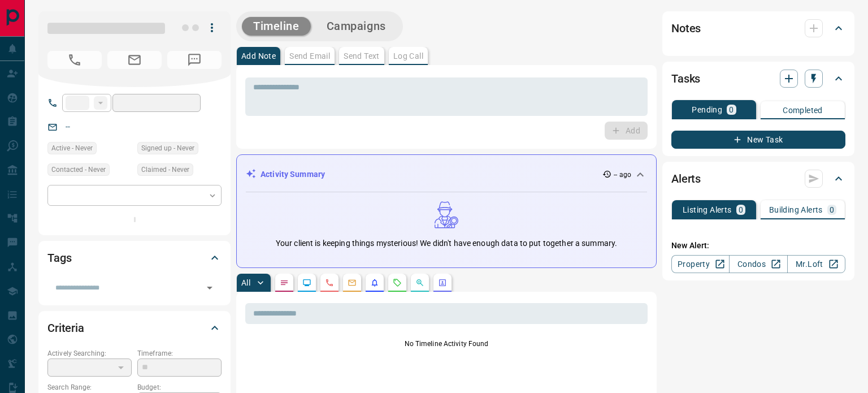 This screenshot has height=393, width=868. I want to click on svg: Emails, so click(352, 283).